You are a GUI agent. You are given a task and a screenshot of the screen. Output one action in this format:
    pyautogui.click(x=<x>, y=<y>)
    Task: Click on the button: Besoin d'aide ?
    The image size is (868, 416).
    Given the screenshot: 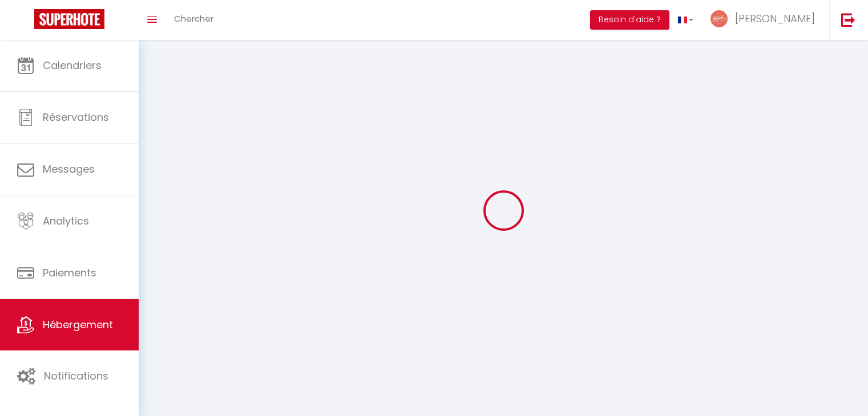 What is the action you would take?
    pyautogui.click(x=629, y=20)
    